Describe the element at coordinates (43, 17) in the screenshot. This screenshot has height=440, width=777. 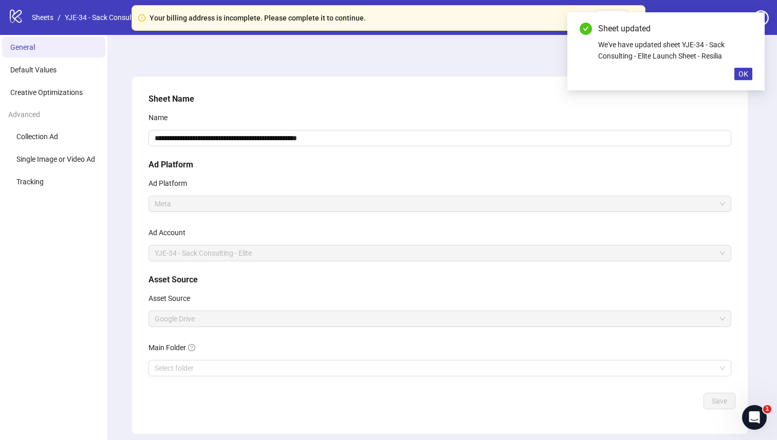
I see `a: Sheets` at that location.